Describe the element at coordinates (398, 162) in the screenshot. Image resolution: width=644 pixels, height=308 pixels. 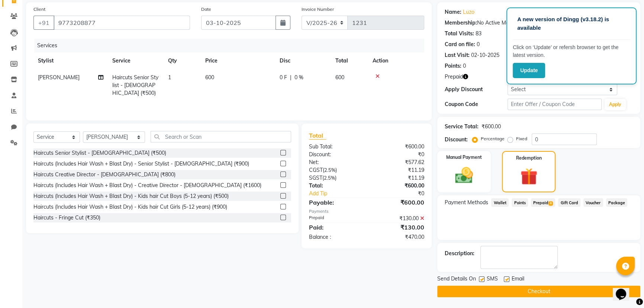
I see `div: ₹577.62` at that location.